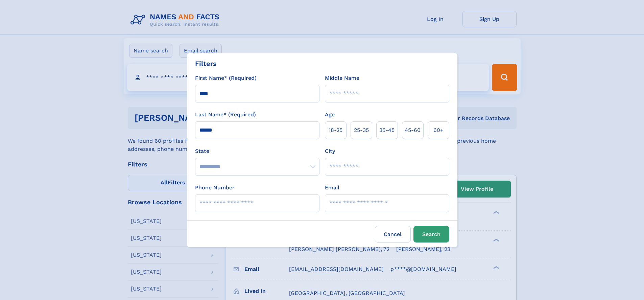 This screenshot has width=644, height=300. What do you see at coordinates (362, 130) in the screenshot?
I see `span: 25‑35` at bounding box center [362, 130].